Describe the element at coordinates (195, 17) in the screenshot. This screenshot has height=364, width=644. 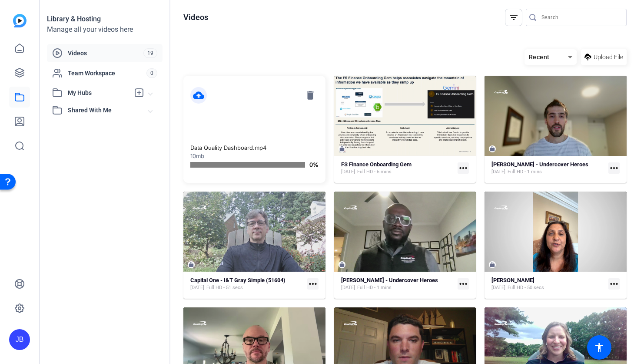
I see `h1: Videos` at that location.